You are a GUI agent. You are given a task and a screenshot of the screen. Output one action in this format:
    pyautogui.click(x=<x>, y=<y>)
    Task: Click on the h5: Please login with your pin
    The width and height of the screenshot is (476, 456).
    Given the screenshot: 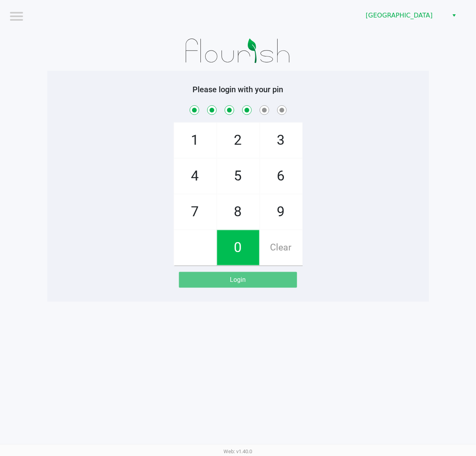 What is the action you would take?
    pyautogui.click(x=238, y=89)
    